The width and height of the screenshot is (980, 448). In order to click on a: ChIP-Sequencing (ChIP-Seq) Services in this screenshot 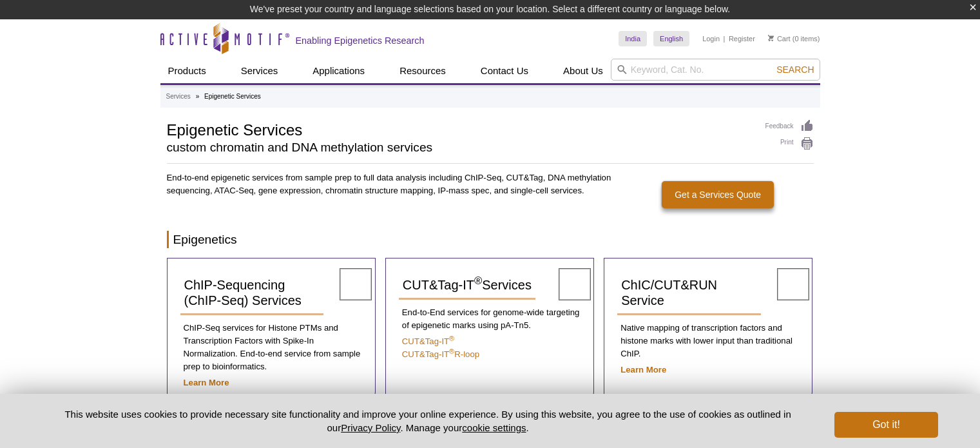, I will do `click(252, 293)`.